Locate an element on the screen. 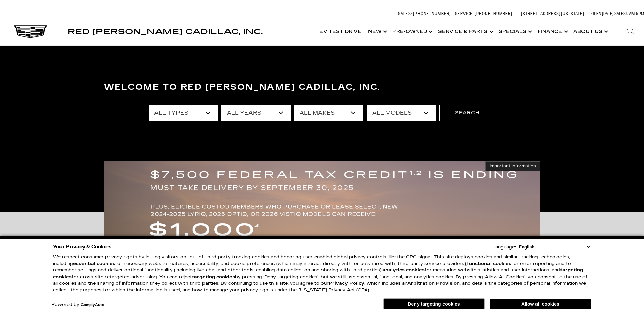 Image resolution: width=644 pixels, height=314 pixels. a: New is located at coordinates (377, 32).